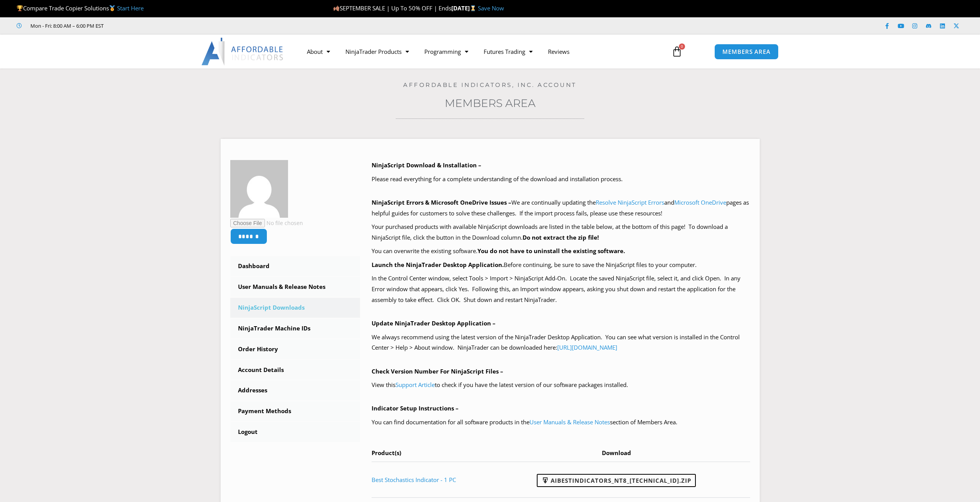  I want to click on a: MEMBERS AREA, so click(746, 51).